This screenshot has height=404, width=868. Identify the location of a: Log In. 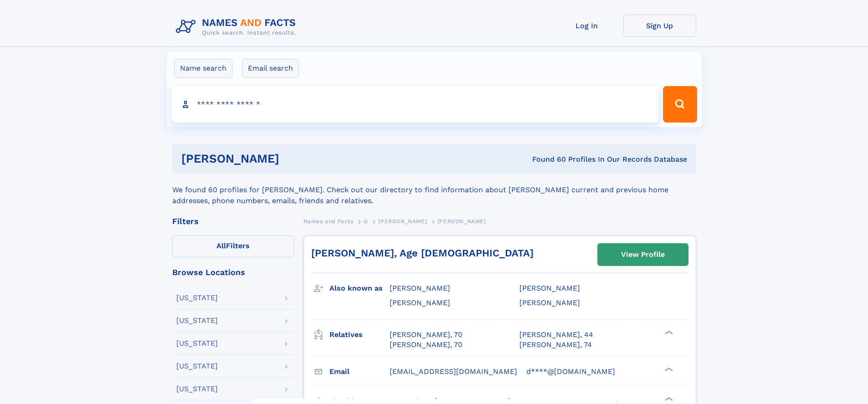
(587, 26).